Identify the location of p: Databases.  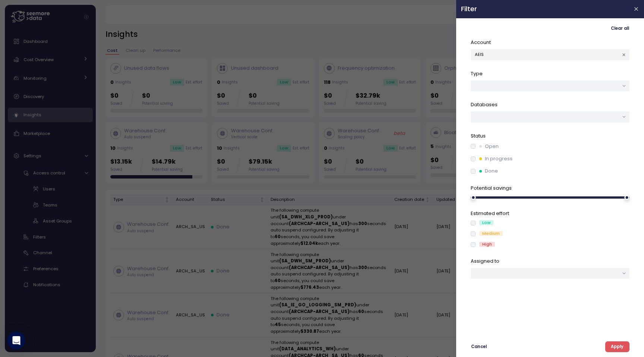
(550, 105).